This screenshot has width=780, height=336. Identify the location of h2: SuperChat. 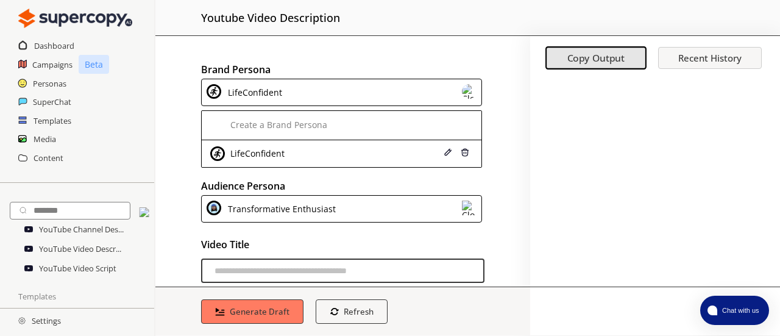
(52, 102).